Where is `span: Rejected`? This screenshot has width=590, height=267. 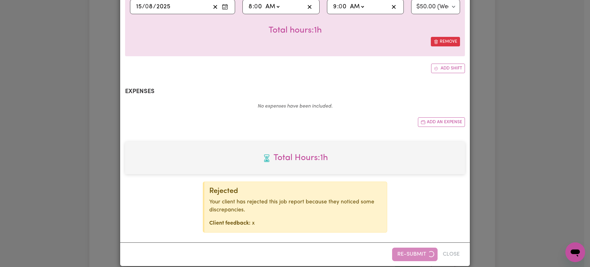 span: Rejected is located at coordinates (224, 191).